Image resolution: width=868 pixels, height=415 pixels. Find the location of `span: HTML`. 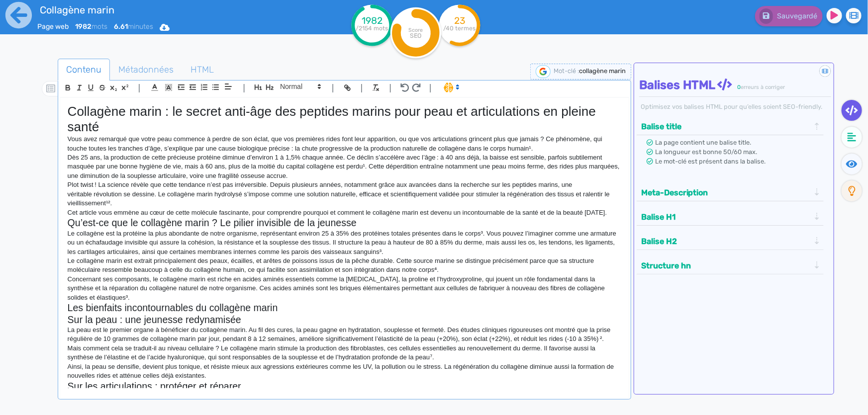

span: HTML is located at coordinates (202, 69).